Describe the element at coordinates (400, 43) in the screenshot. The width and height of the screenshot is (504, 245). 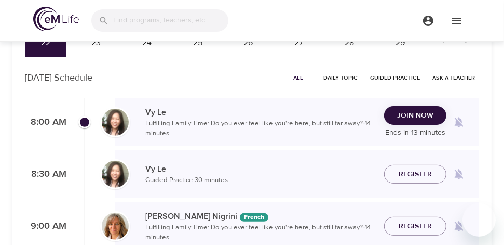
I see `div: 29` at that location.